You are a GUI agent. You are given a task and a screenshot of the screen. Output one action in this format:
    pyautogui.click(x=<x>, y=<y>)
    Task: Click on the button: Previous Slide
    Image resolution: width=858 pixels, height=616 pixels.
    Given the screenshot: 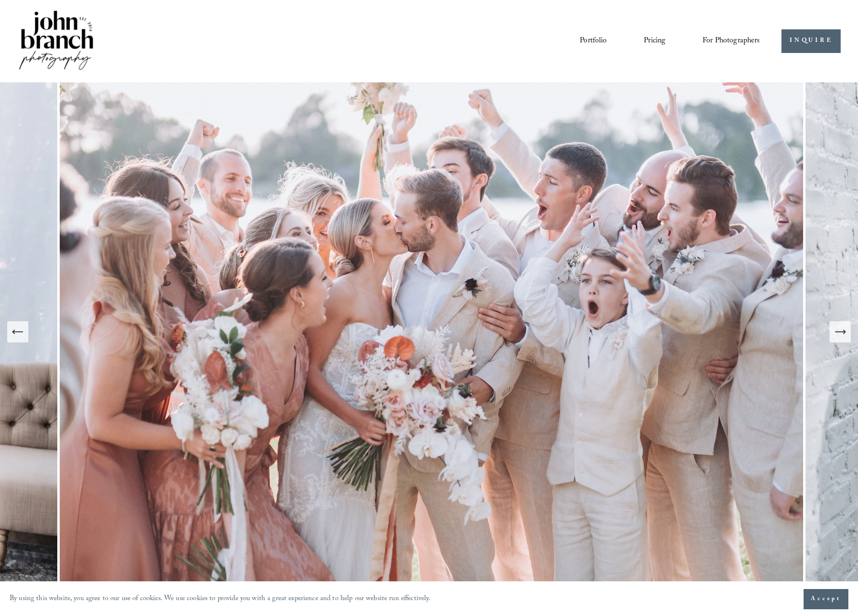 What is the action you would take?
    pyautogui.click(x=17, y=331)
    